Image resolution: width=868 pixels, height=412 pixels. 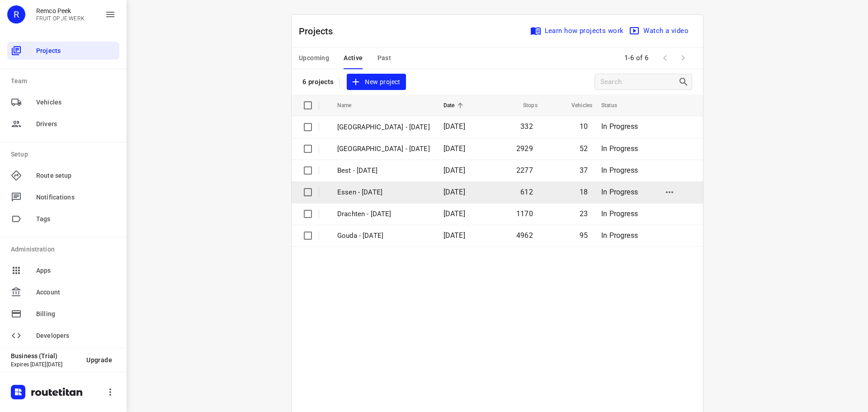 I want to click on span: 37, so click(x=584, y=170).